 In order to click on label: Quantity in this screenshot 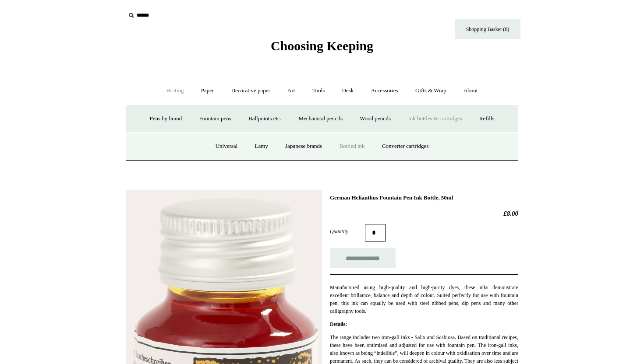, I will do `click(347, 231)`.